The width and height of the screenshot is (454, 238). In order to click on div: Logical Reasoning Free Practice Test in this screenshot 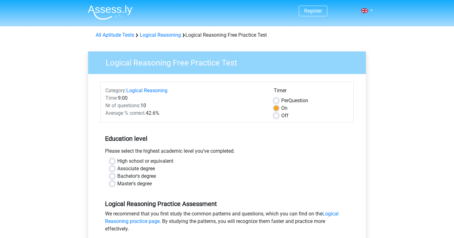, I will do `click(227, 35)`.